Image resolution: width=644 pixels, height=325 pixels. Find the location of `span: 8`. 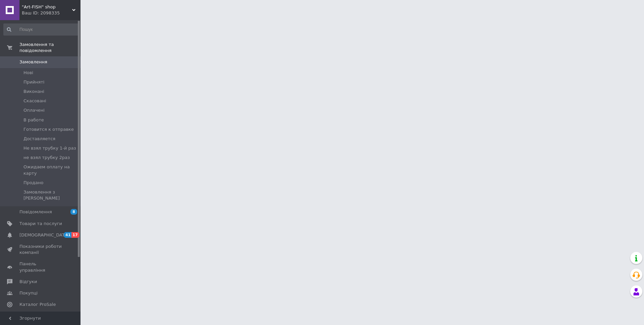

span: 8 is located at coordinates (74, 212).